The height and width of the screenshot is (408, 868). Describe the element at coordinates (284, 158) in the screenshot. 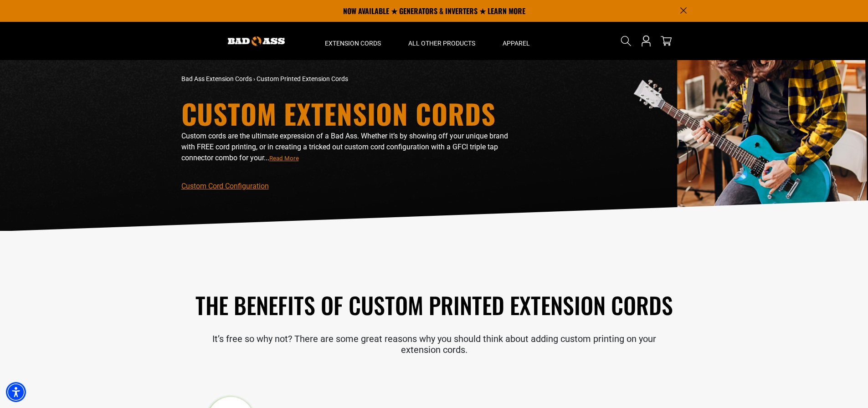

I see `span: Read More` at that location.